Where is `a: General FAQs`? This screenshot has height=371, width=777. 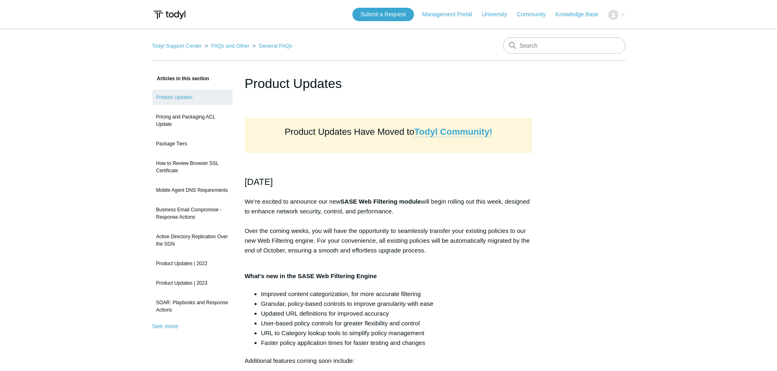 a: General FAQs is located at coordinates (275, 46).